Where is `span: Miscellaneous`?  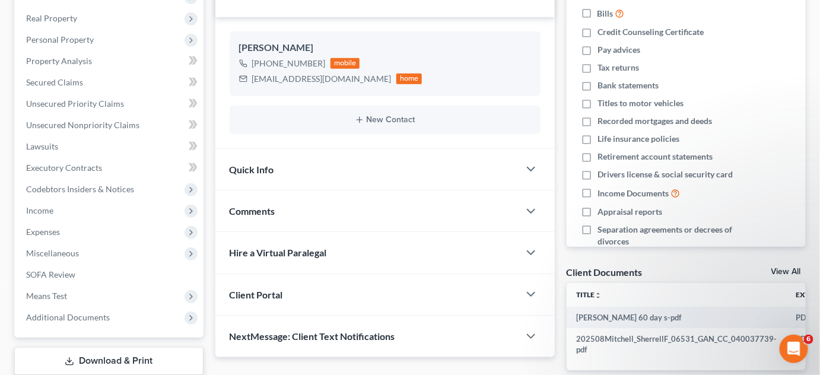 span: Miscellaneous is located at coordinates (52, 253).